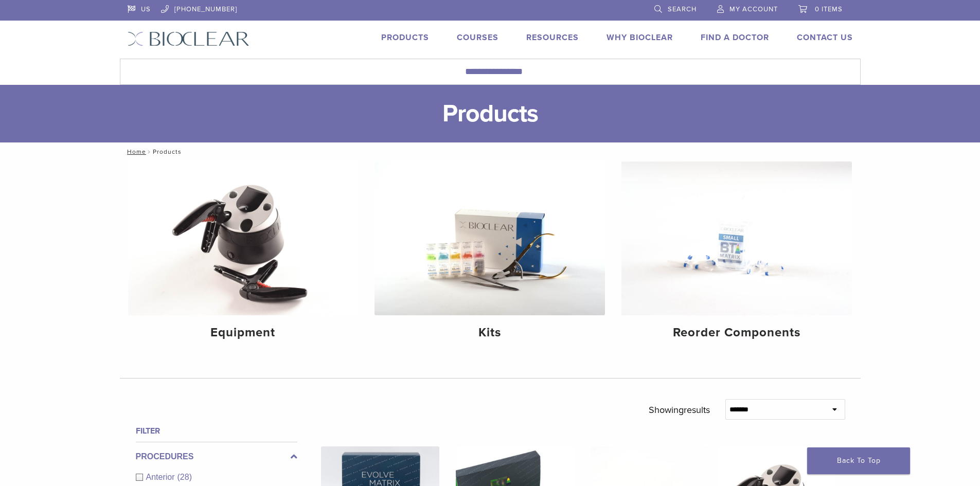 This screenshot has width=980, height=486. What do you see at coordinates (737, 333) in the screenshot?
I see `h4: Reorder Components` at bounding box center [737, 333].